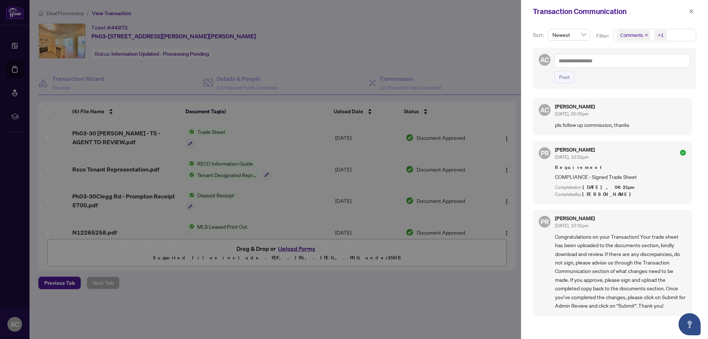 The height and width of the screenshot is (339, 708). What do you see at coordinates (689, 324) in the screenshot?
I see `button: Open asap` at bounding box center [689, 324].